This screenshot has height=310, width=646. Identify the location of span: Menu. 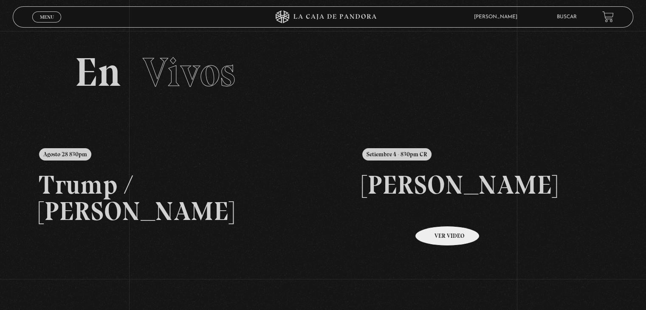
(47, 17).